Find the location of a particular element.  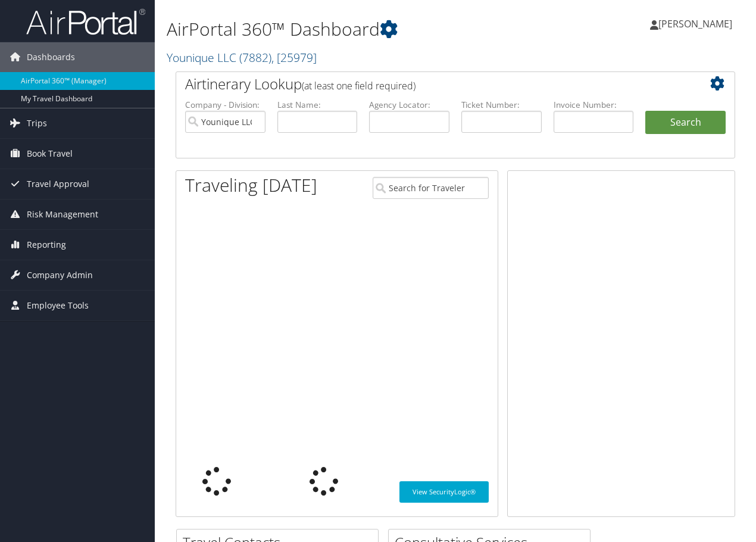

span: Book Travel is located at coordinates (50, 153).